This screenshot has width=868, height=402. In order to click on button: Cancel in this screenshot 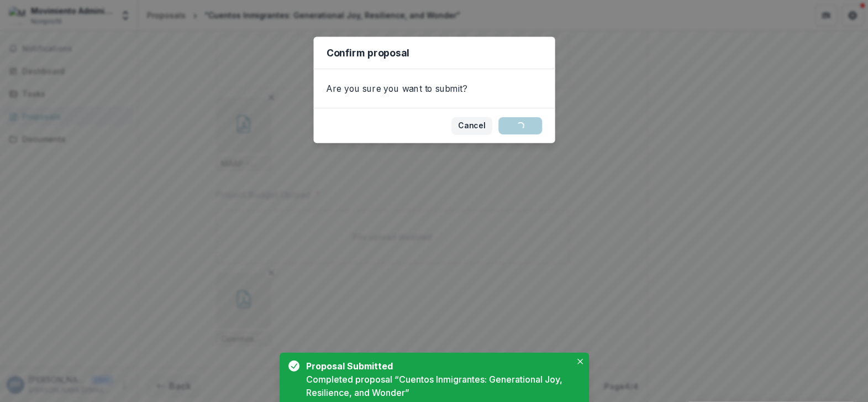, I will do `click(472, 125)`.